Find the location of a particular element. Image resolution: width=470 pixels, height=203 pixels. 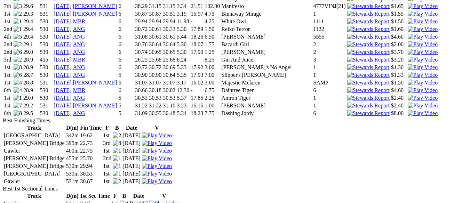

img: 3 is located at coordinates (18, 6).